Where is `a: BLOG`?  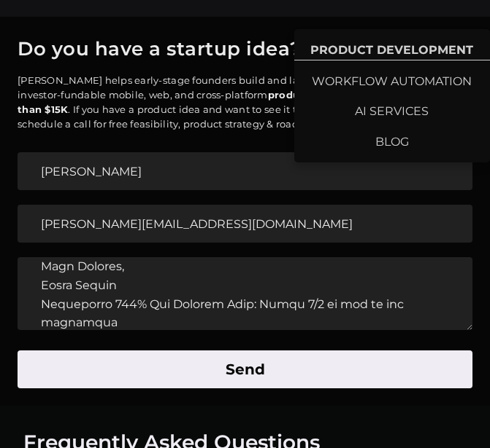 a: BLOG is located at coordinates (392, 136).